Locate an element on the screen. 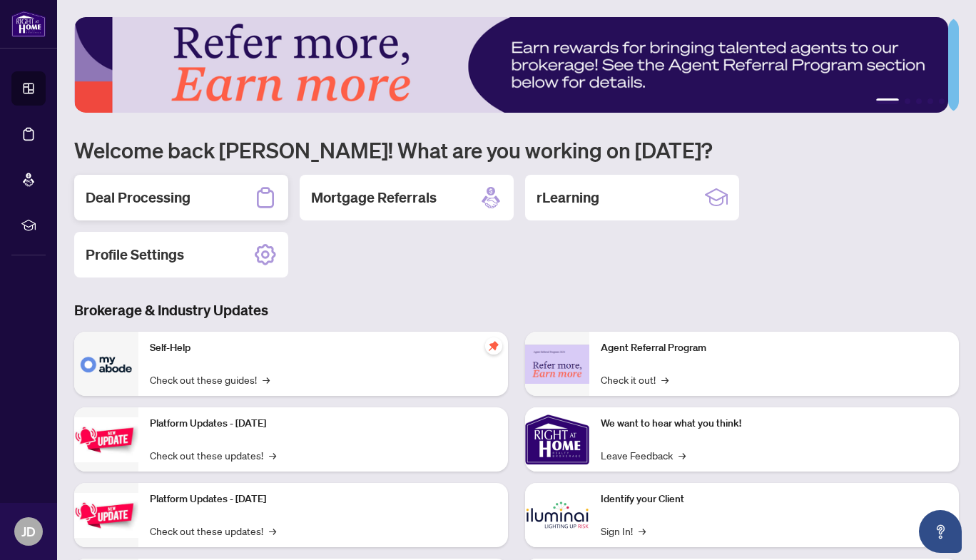 Image resolution: width=976 pixels, height=560 pixels. img: We want to hear what you think! is located at coordinates (557, 440).